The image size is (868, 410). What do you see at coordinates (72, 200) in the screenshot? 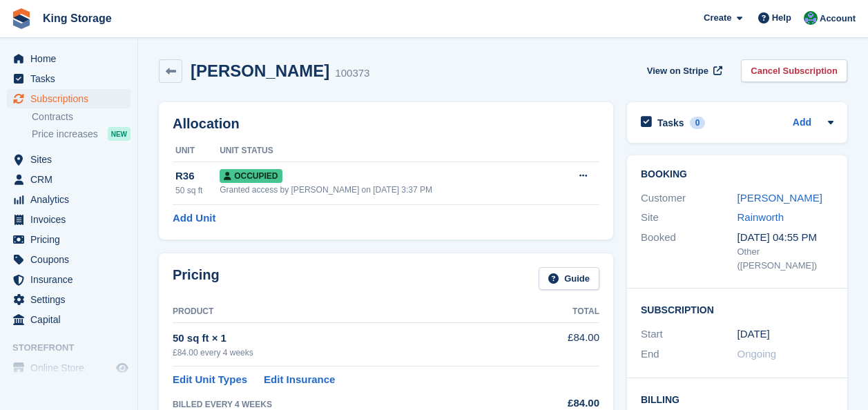
I see `span: Analytics` at bounding box center [72, 200].